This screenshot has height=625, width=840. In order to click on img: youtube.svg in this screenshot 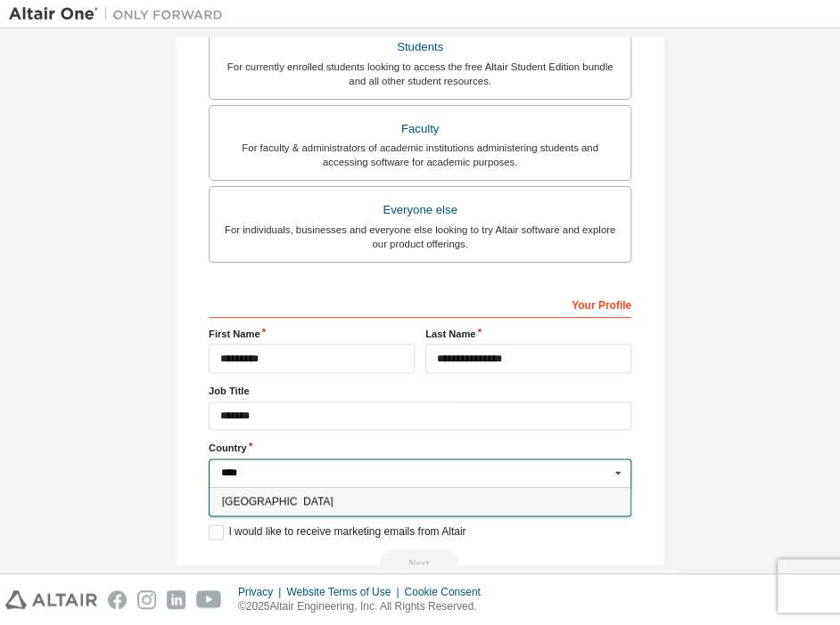, I will do `click(209, 599)`.